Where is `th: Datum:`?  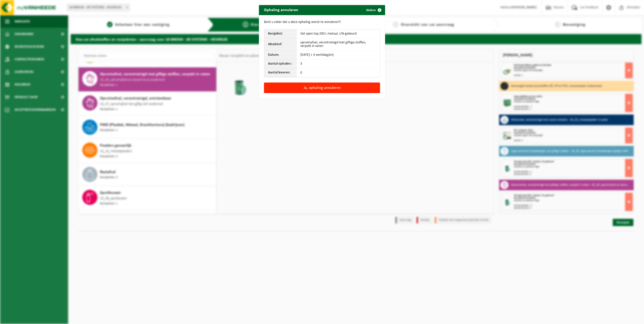 th: Datum: is located at coordinates (280, 55).